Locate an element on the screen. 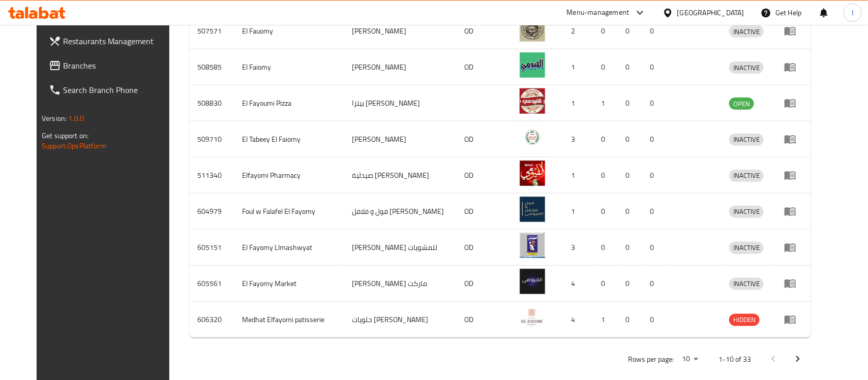  span: I is located at coordinates (852, 12).